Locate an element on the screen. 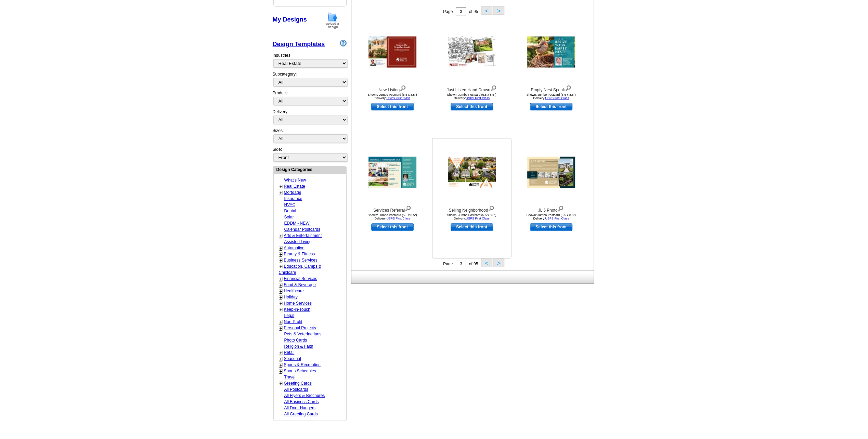 The height and width of the screenshot is (439, 868). a: Education, Camps & Childcare is located at coordinates (300, 269).